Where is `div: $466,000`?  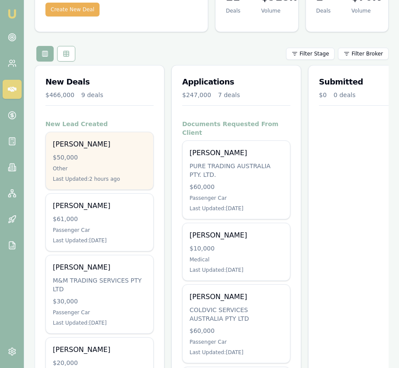
div: $466,000 is located at coordinates (60, 95).